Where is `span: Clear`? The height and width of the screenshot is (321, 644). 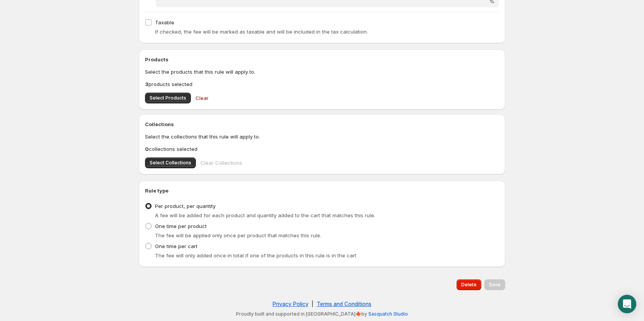
span: Clear is located at coordinates (202, 98).